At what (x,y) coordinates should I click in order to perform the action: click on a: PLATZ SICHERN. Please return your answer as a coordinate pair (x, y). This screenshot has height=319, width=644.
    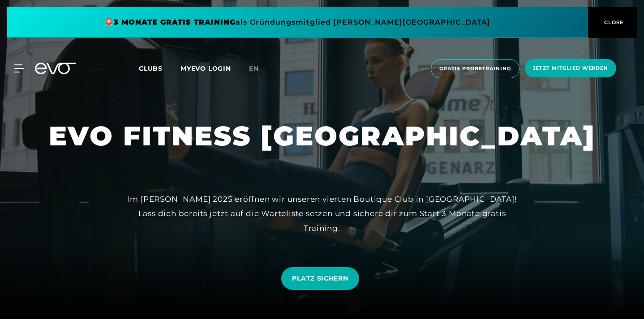
    Looking at the image, I should click on (320, 279).